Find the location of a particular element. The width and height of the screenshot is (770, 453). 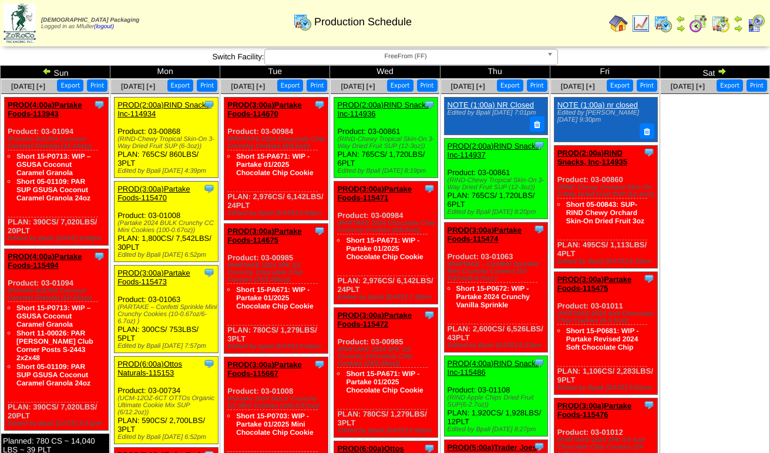

a: PROD(4:00a)RIND Snacks, Inc-115486 is located at coordinates (494, 368).